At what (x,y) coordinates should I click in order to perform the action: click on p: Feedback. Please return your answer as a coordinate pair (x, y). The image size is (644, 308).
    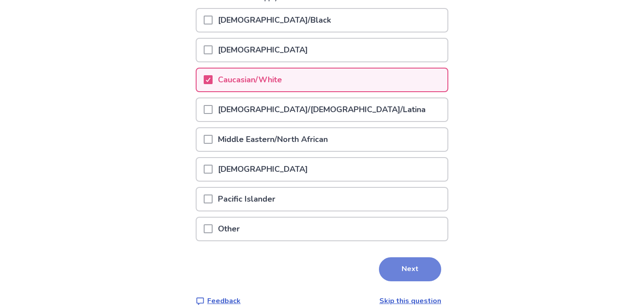
    Looking at the image, I should click on (224, 301).